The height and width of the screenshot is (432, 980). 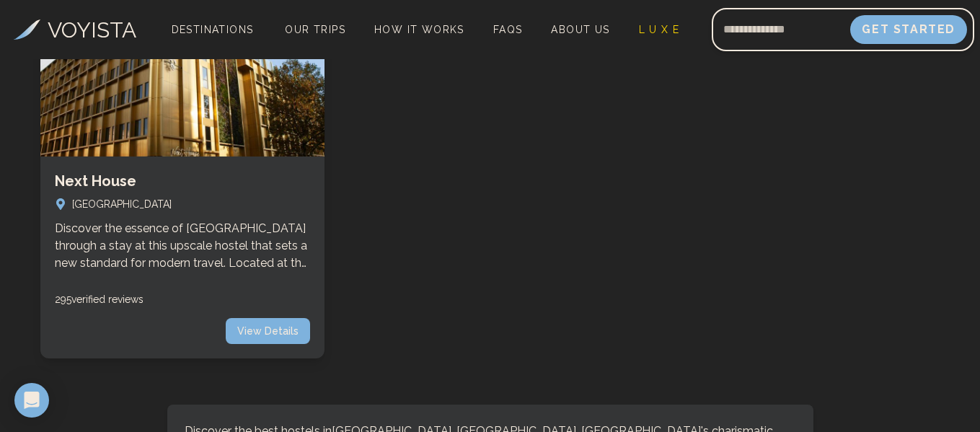 I want to click on span: How It Works, so click(x=419, y=30).